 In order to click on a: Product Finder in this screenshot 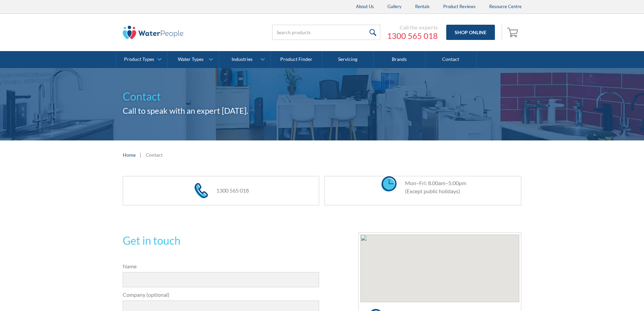, I will do `click(297, 59)`.